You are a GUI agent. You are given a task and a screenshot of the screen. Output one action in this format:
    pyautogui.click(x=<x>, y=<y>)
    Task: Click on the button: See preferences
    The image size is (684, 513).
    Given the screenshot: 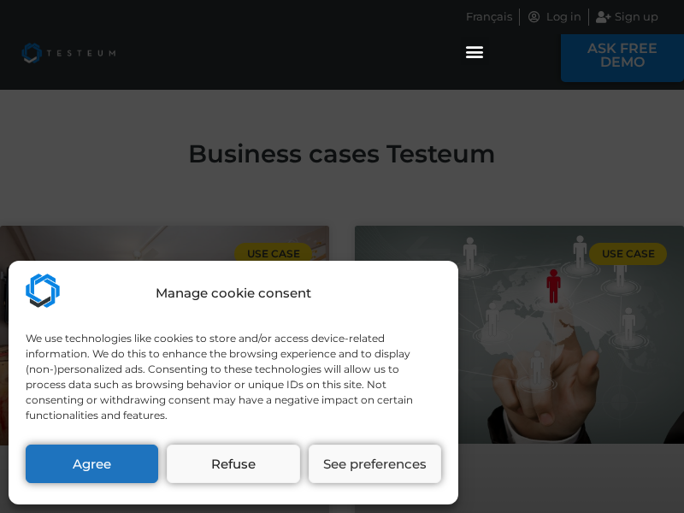 What is the action you would take?
    pyautogui.click(x=374, y=463)
    